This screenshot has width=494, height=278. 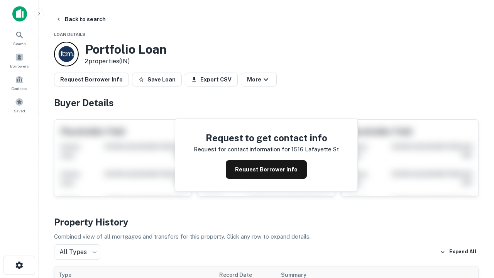 I want to click on div: Chat Widget, so click(x=475, y=235).